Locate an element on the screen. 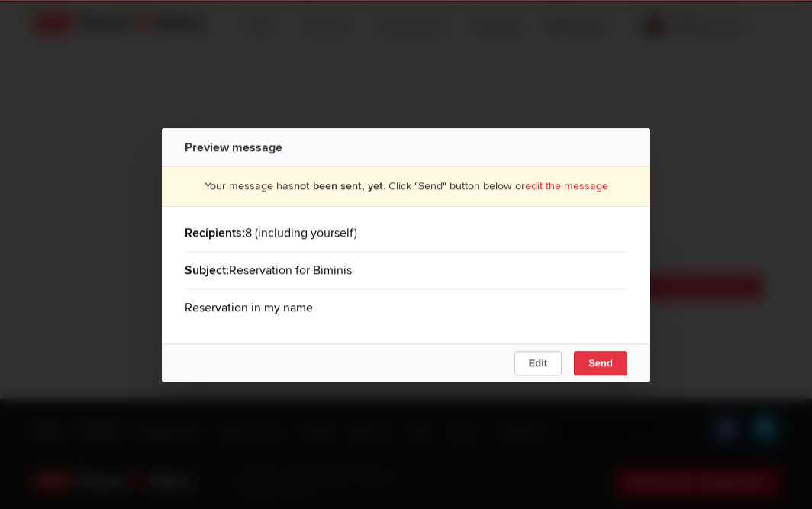  b: Recipients: is located at coordinates (214, 233).